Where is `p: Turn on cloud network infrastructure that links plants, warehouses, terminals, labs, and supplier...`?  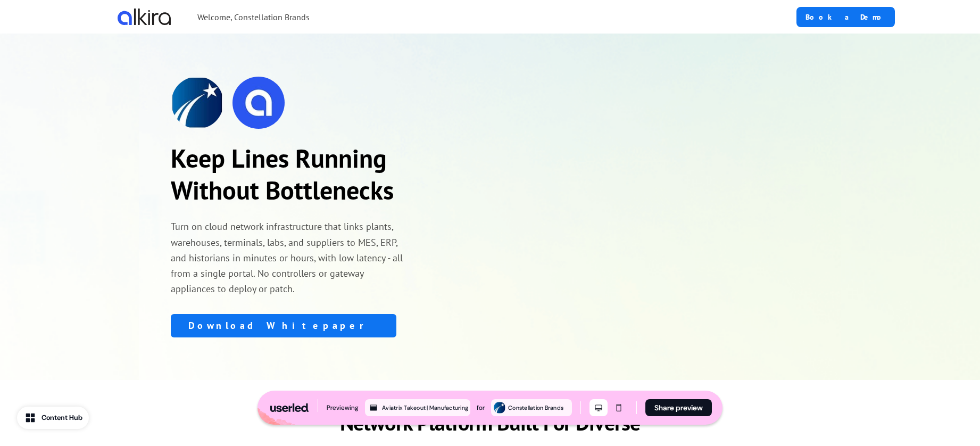
p: Turn on cloud network infrastructure that links plants, warehouses, terminals, labs, and supplier... is located at coordinates (289, 258).